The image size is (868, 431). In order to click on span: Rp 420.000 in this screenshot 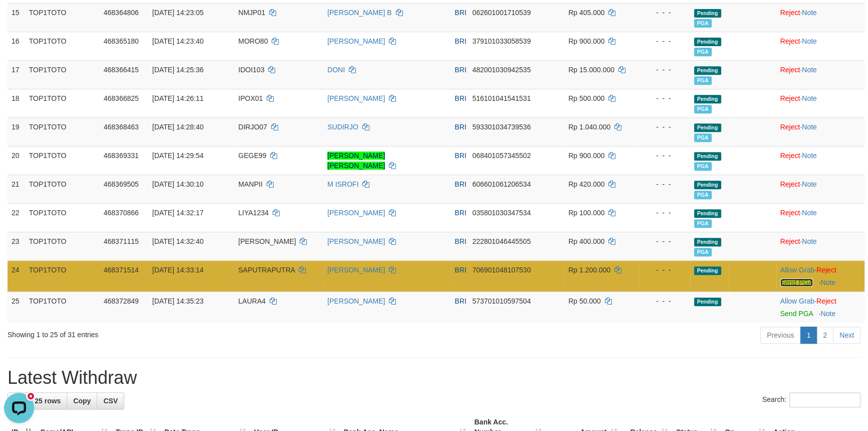, I will do `click(586, 184)`.